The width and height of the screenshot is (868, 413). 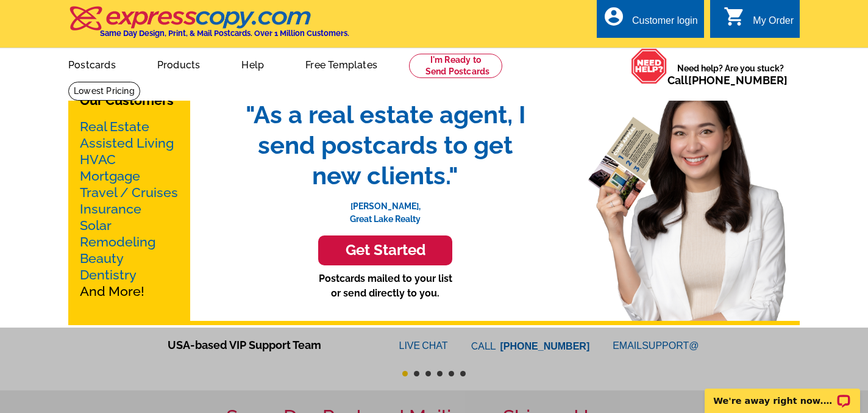 I want to click on a: Help, so click(x=252, y=64).